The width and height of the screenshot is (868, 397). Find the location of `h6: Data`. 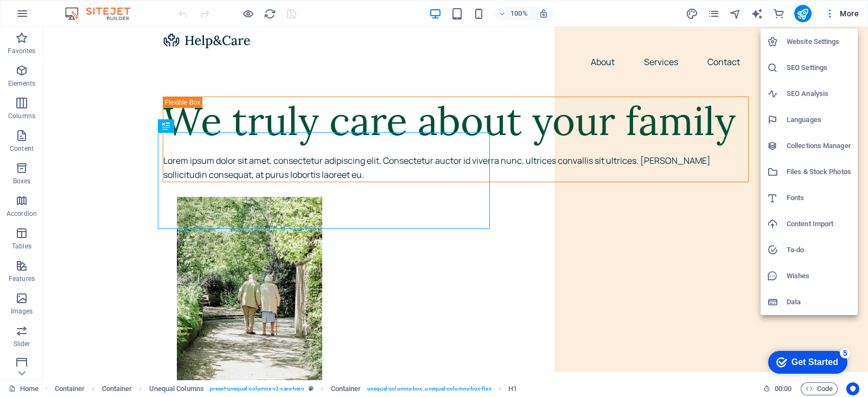

h6: Data is located at coordinates (819, 302).